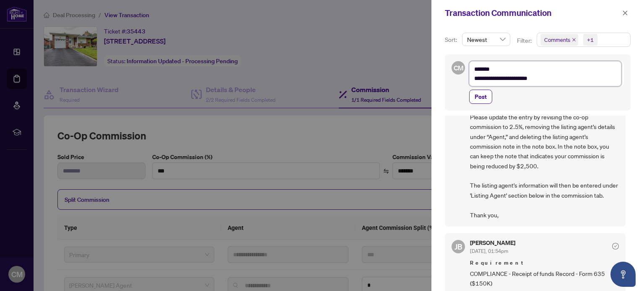  Describe the element at coordinates (544, 263) in the screenshot. I see `span: Requirement` at that location.